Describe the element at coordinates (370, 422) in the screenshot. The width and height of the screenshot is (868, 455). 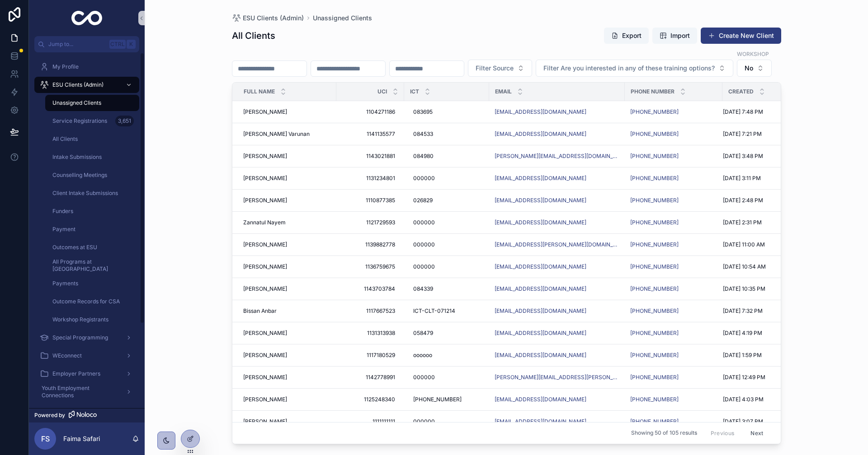
I see `span: 1111111111` at that location.